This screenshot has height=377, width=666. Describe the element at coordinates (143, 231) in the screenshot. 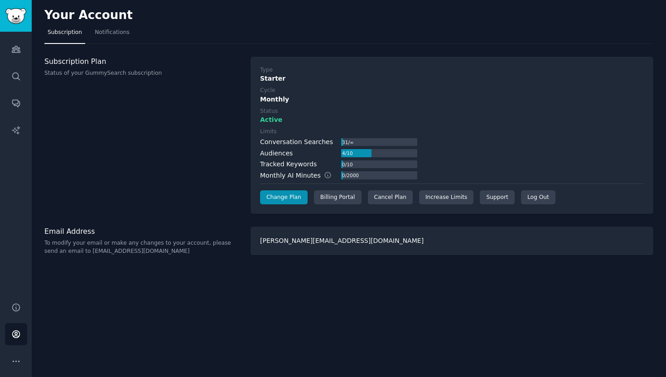

I see `h3: Email Address` at that location.